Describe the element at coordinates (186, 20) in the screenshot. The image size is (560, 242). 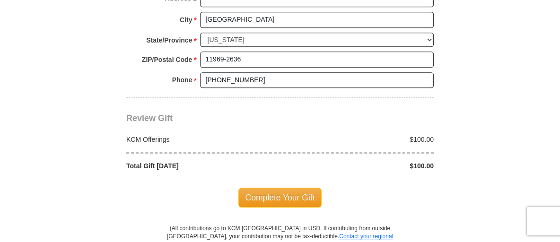
I see `strong: City` at that location.